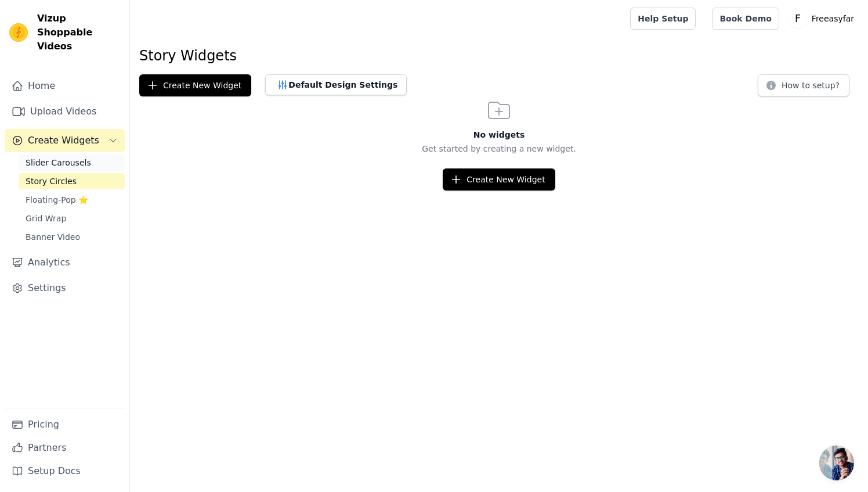  What do you see at coordinates (64, 424) in the screenshot?
I see `a: Pricing` at bounding box center [64, 424].